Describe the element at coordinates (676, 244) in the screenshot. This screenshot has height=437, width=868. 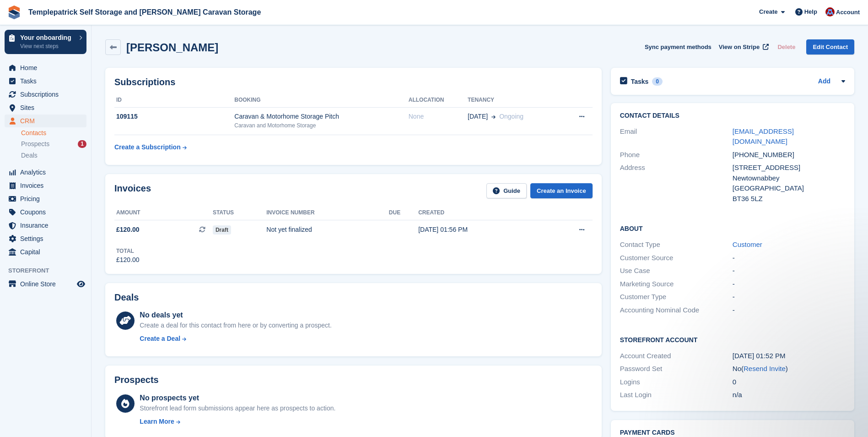
I see `div: Contact Type` at that location.